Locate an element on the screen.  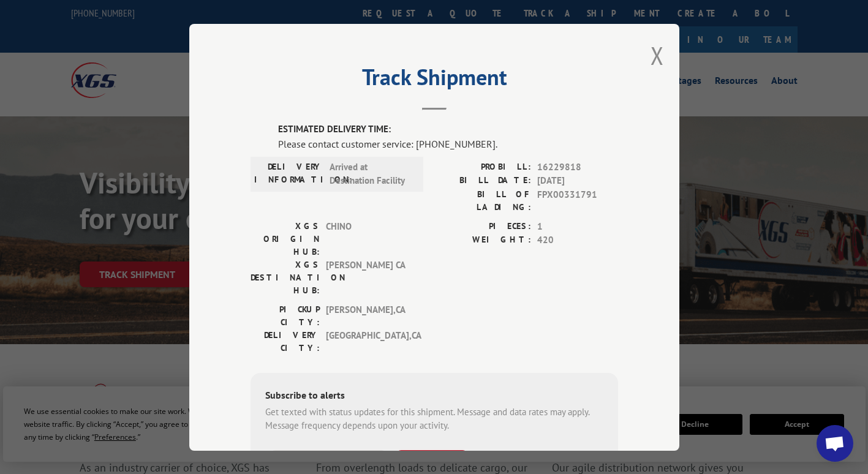
label: XGS DESTINATION HUB: is located at coordinates (285, 277).